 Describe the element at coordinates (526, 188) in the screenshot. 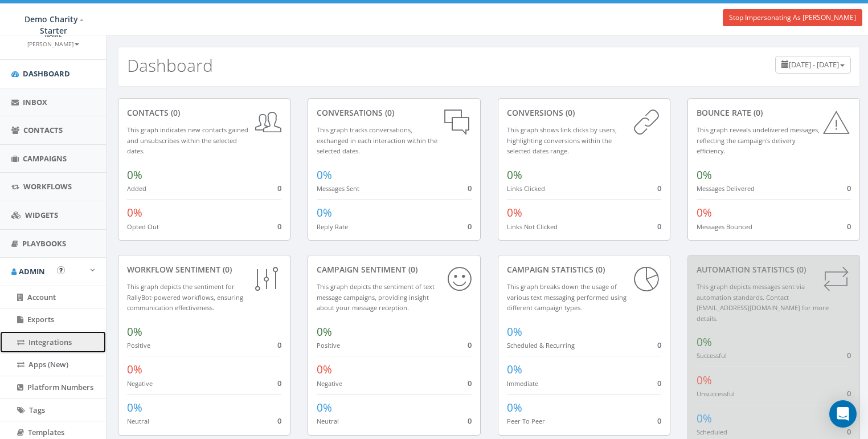

I see `small: Links Clicked` at that location.